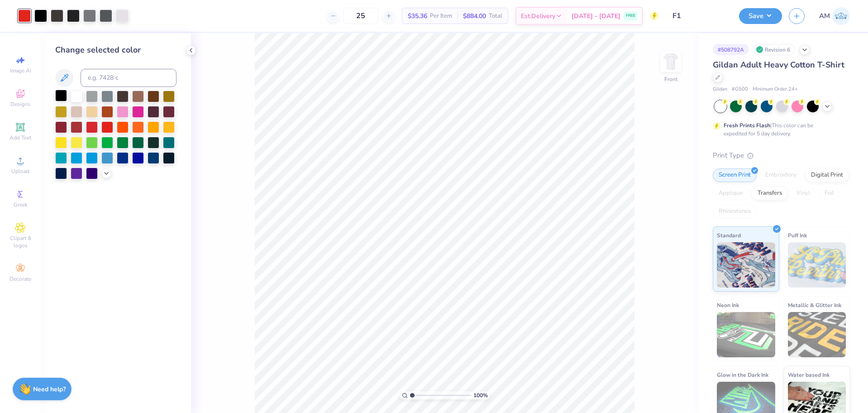 The width and height of the screenshot is (868, 413). What do you see at coordinates (769, 193) in the screenshot?
I see `div: Transfers` at bounding box center [769, 193].